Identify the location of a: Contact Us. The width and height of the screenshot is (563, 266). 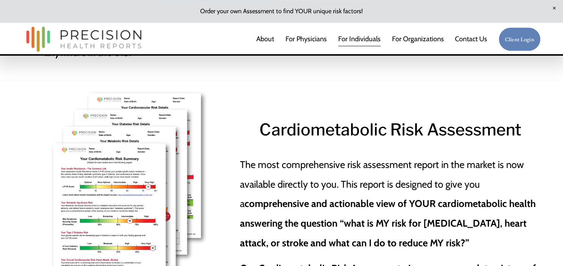
(471, 39).